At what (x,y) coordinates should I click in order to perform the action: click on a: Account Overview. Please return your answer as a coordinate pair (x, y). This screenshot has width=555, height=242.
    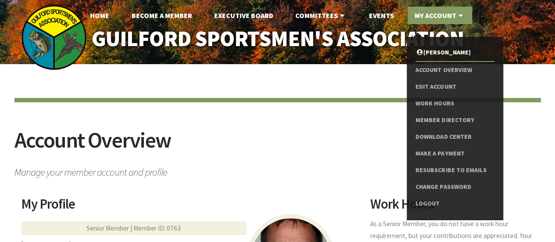
    Looking at the image, I should click on (454, 70).